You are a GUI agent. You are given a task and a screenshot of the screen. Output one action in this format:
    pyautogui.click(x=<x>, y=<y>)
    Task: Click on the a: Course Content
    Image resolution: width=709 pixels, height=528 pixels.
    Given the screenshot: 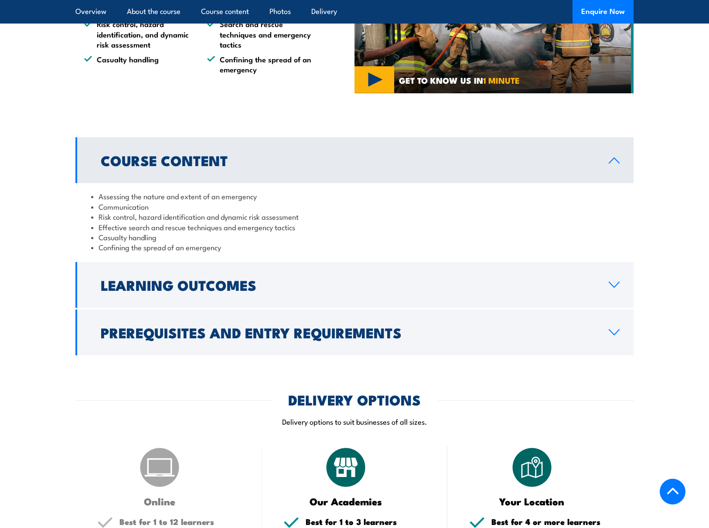 What is the action you would take?
    pyautogui.click(x=354, y=160)
    